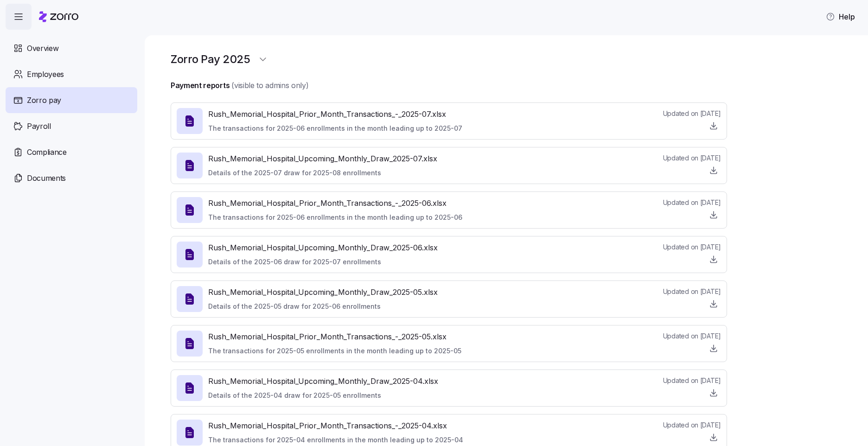 This screenshot has height=446, width=868. What do you see at coordinates (43, 48) in the screenshot?
I see `span: Overview` at bounding box center [43, 48].